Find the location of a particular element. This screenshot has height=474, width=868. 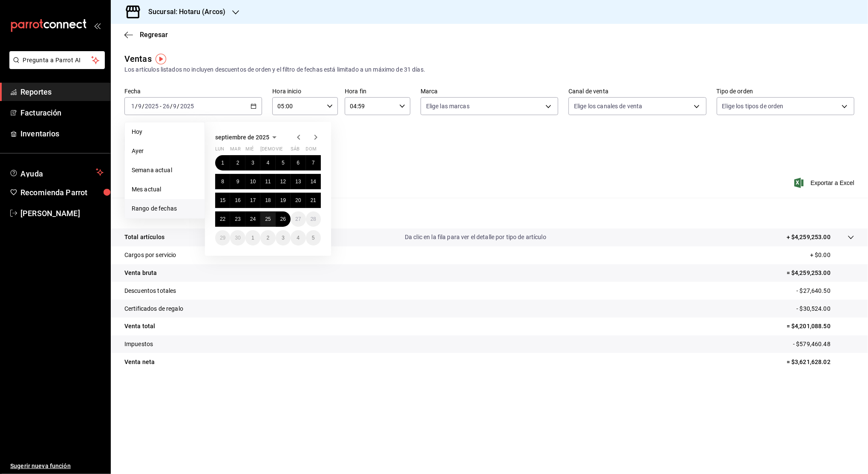

abbr: 2 de septiembre de 2025 is located at coordinates (238, 163).